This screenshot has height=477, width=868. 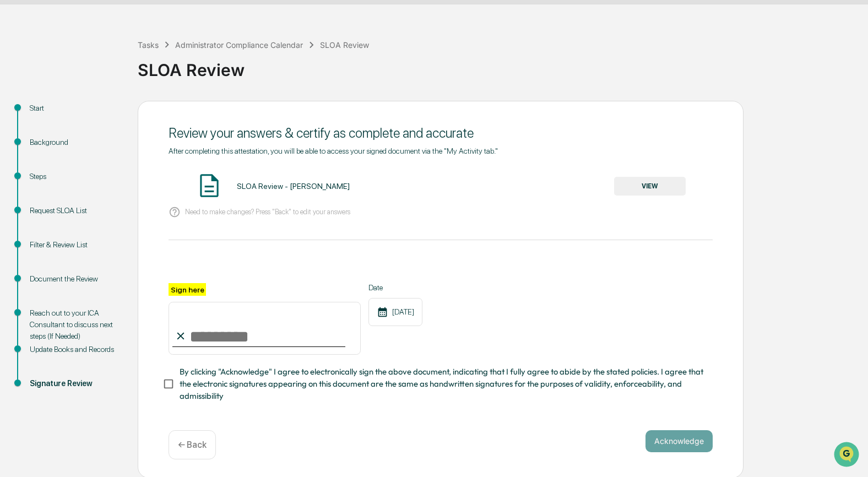 What do you see at coordinates (88, 100) in the screenshot?
I see `div: We're available if you need us!` at bounding box center [88, 100].